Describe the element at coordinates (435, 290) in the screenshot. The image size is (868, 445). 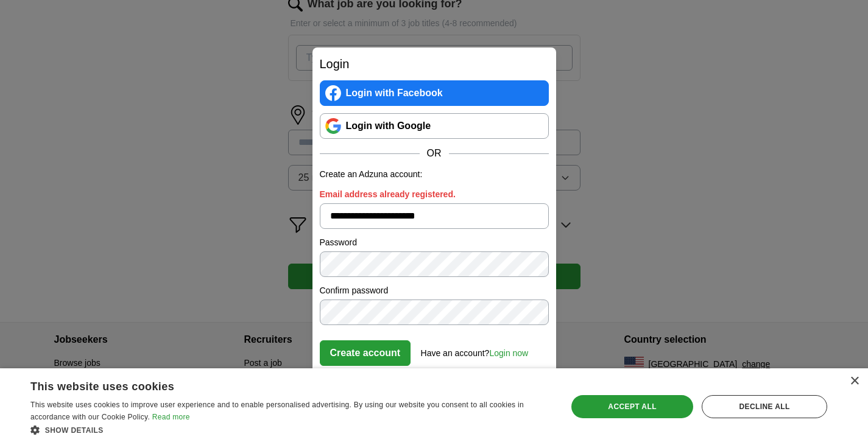
I see `label: Confirm password` at that location.